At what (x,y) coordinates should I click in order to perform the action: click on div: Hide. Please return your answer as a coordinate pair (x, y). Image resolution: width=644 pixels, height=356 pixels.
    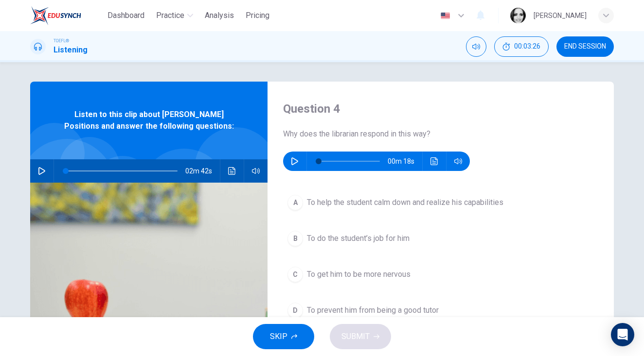
    Looking at the image, I should click on (521, 47).